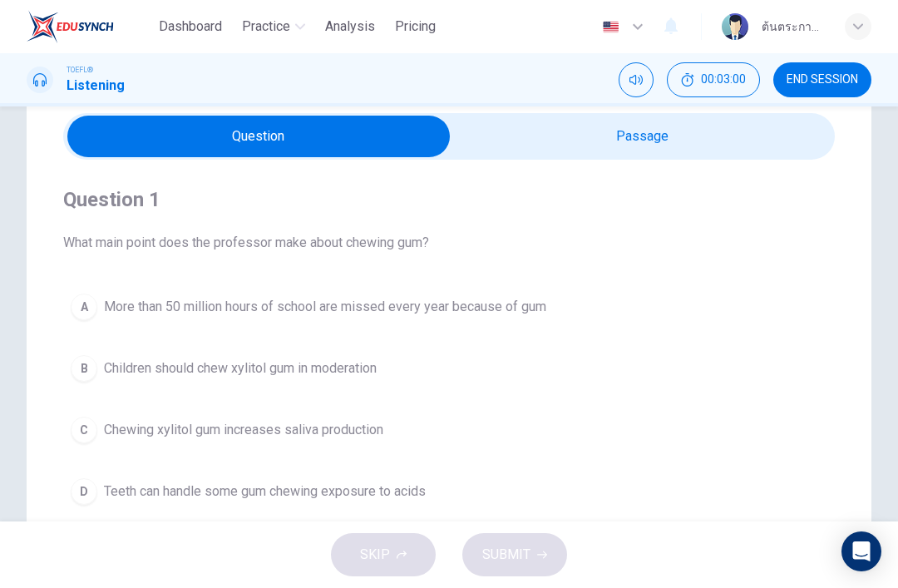 This screenshot has height=588, width=898. I want to click on span: Chewing xylitol gum increases saliva production, so click(244, 430).